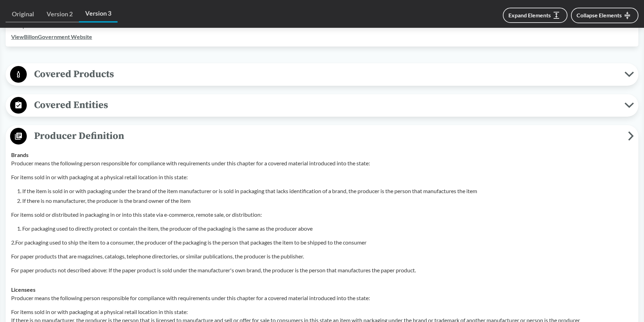 The height and width of the screenshot is (322, 644). What do you see at coordinates (604, 15) in the screenshot?
I see `button: Collapse Elements` at bounding box center [604, 15].